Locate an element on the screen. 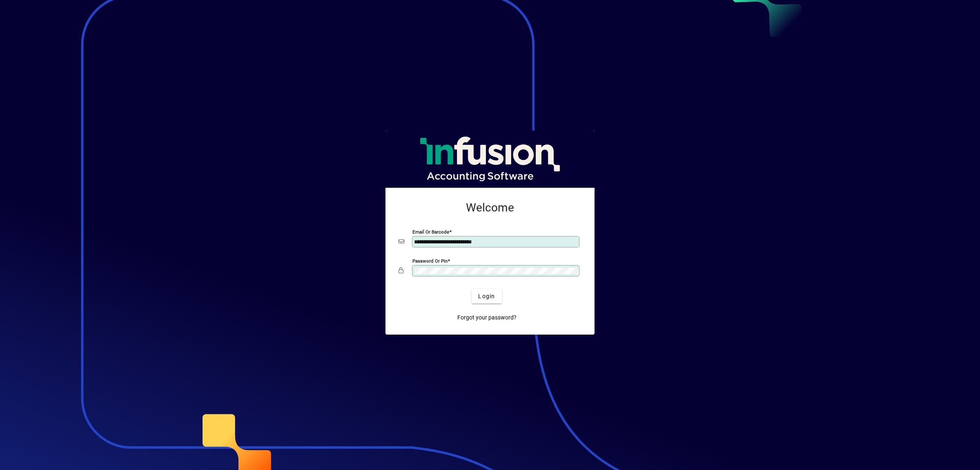 Image resolution: width=980 pixels, height=470 pixels. h2: Welcome is located at coordinates (490, 208).